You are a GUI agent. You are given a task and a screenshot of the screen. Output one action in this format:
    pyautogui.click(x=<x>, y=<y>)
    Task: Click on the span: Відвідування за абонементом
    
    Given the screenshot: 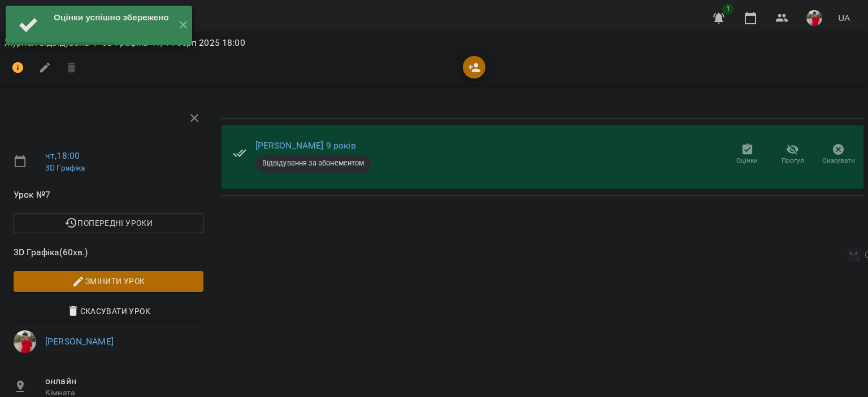 What is the action you would take?
    pyautogui.click(x=313, y=164)
    